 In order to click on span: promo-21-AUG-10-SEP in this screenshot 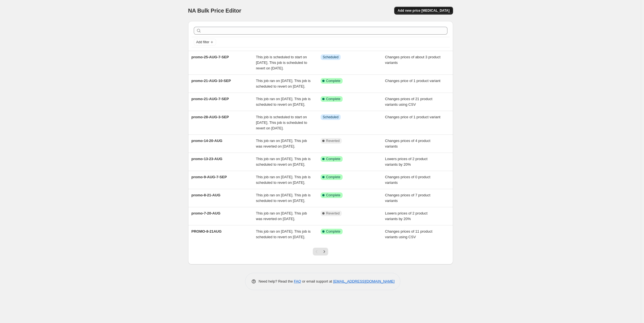, I will do `click(211, 81)`.